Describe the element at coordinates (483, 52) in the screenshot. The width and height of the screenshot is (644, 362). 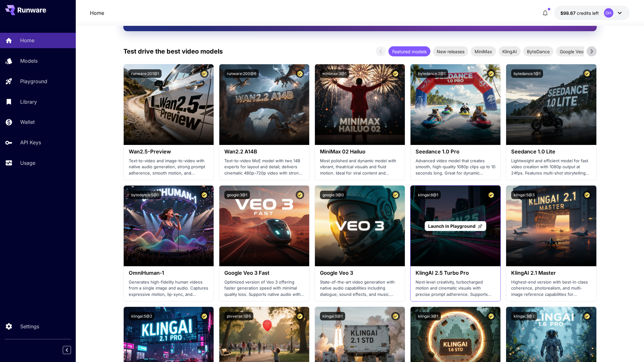
I see `div: MiniMax` at that location.